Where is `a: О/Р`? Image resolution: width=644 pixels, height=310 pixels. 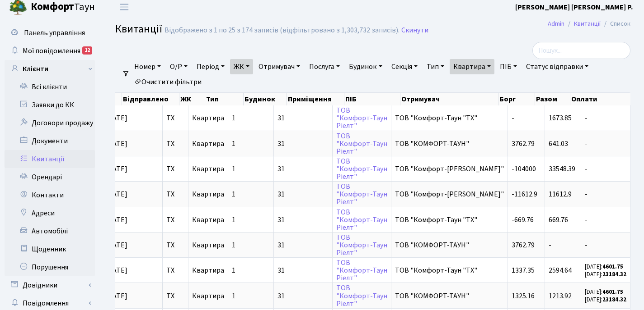
a: О/Р is located at coordinates (179, 67).